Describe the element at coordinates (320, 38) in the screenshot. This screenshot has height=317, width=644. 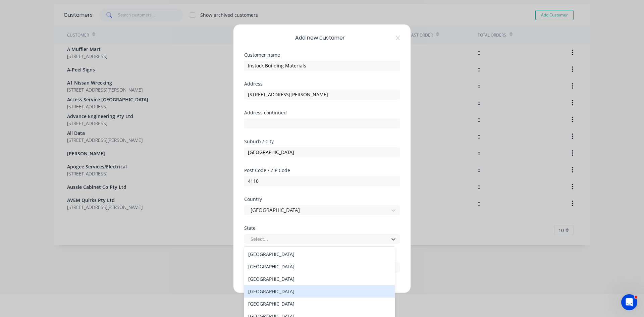
I see `span: Add new customer` at that location.